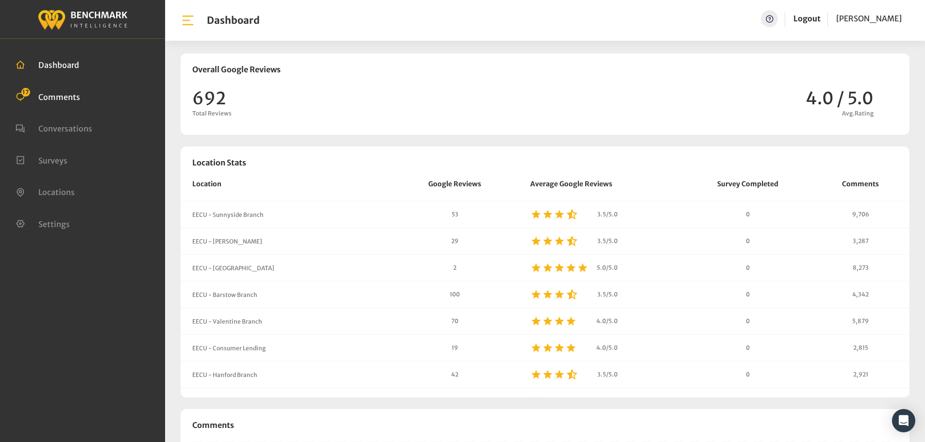 Image resolution: width=925 pixels, height=442 pixels. I want to click on span: 5.0/5.0, so click(604, 269).